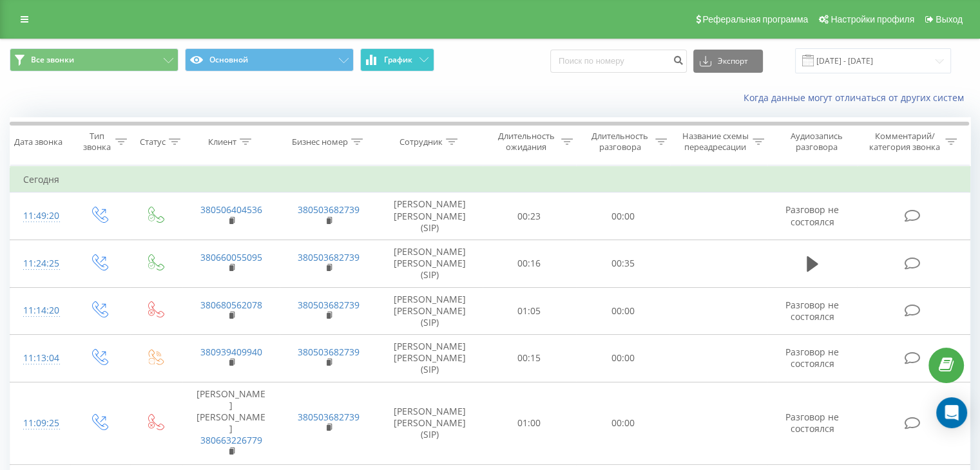 This screenshot has height=470, width=980. Describe the element at coordinates (231, 305) in the screenshot. I see `a: 380680562078` at that location.